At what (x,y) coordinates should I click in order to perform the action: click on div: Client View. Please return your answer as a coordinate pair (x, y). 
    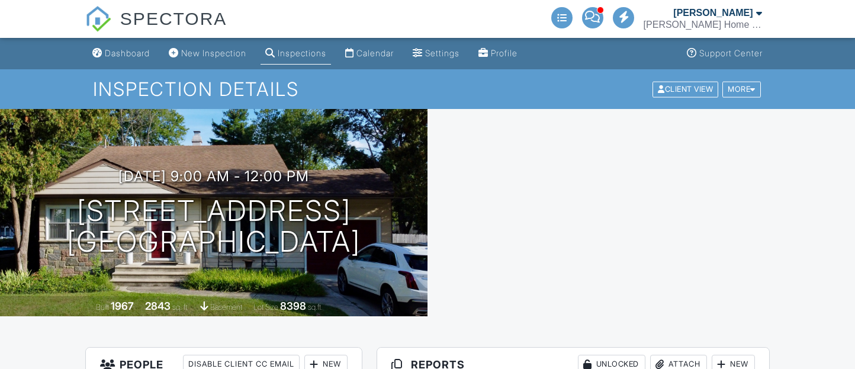
    Looking at the image, I should click on (685, 89).